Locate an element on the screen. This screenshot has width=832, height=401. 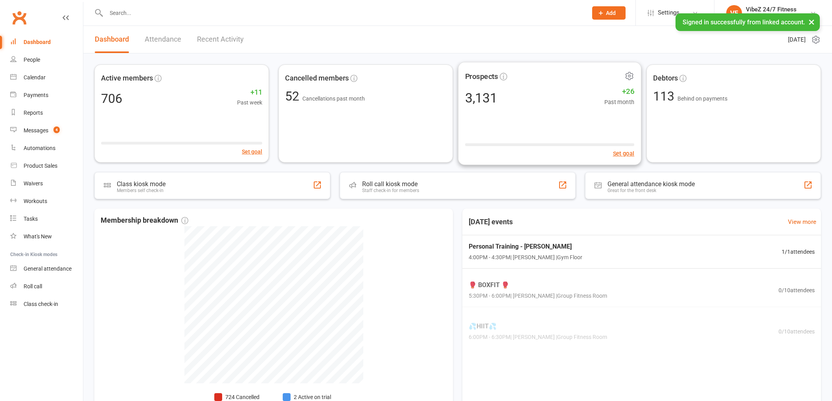
span: 1 / 1 attendees is located at coordinates (798, 252).